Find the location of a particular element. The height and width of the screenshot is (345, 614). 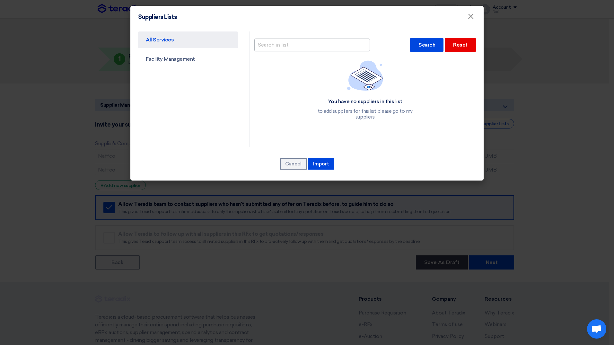

button: Close is located at coordinates (471, 17).